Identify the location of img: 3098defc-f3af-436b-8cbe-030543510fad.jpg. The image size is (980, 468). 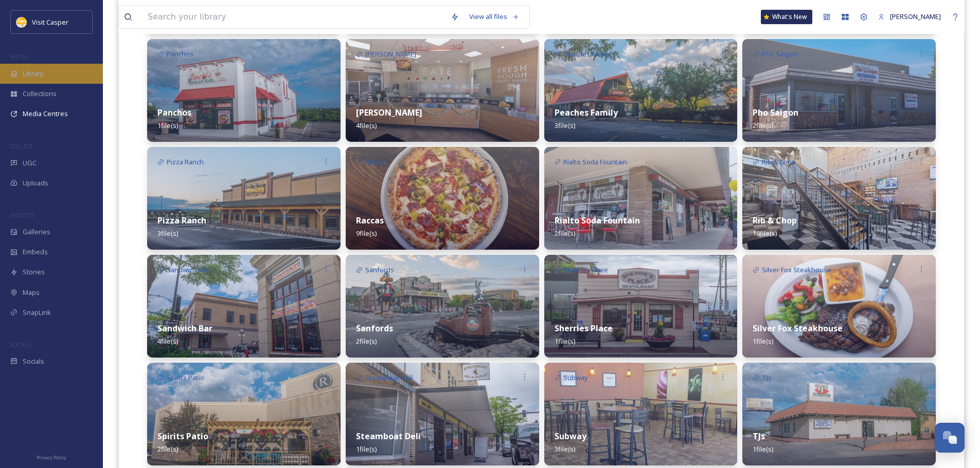
(442, 414).